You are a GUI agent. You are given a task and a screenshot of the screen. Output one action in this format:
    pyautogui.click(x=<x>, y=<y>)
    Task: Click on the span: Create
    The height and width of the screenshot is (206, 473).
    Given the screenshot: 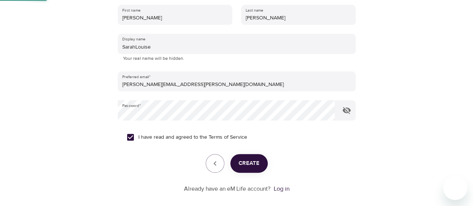 What is the action you would take?
    pyautogui.click(x=249, y=163)
    